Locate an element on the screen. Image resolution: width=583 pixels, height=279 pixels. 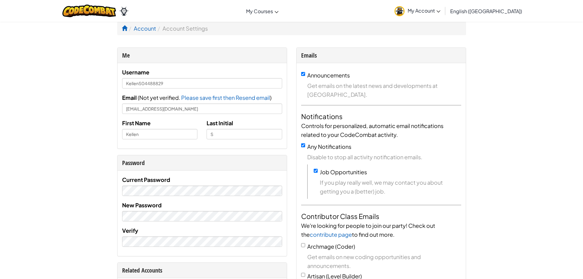
img: avatar is located at coordinates (399, 11).